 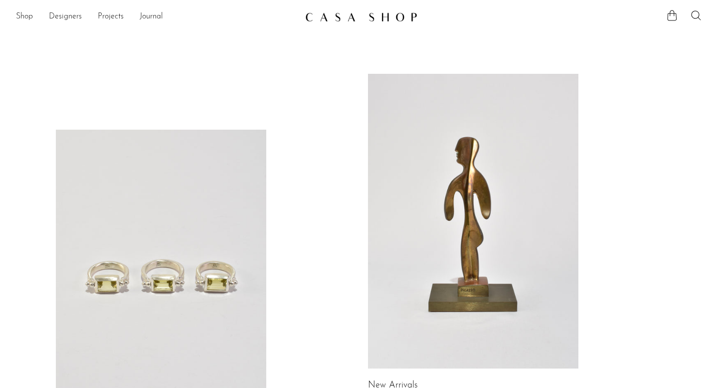 What do you see at coordinates (65, 17) in the screenshot?
I see `a: Designers` at bounding box center [65, 17].